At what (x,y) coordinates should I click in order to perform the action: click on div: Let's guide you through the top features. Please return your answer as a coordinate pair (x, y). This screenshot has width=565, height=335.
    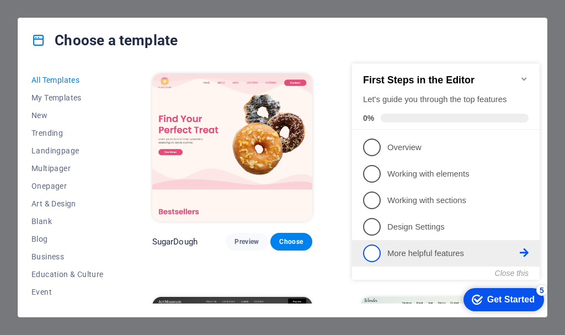
    Looking at the image, I should click on (98, 52).